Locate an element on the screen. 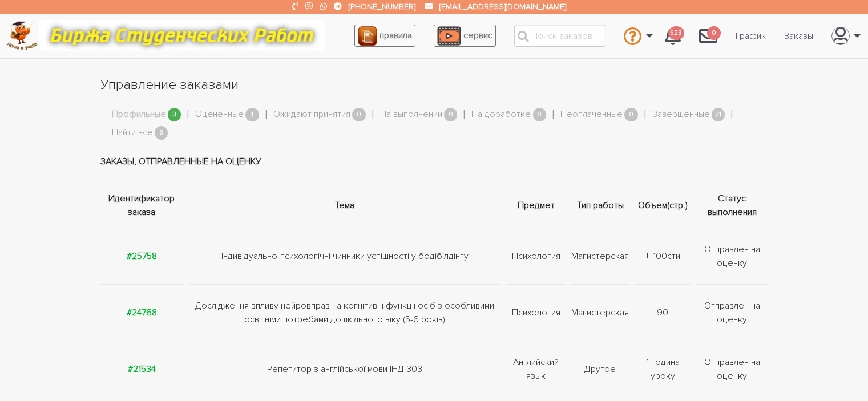 This screenshot has height=401, width=868. a: #21534 is located at coordinates (141, 369).